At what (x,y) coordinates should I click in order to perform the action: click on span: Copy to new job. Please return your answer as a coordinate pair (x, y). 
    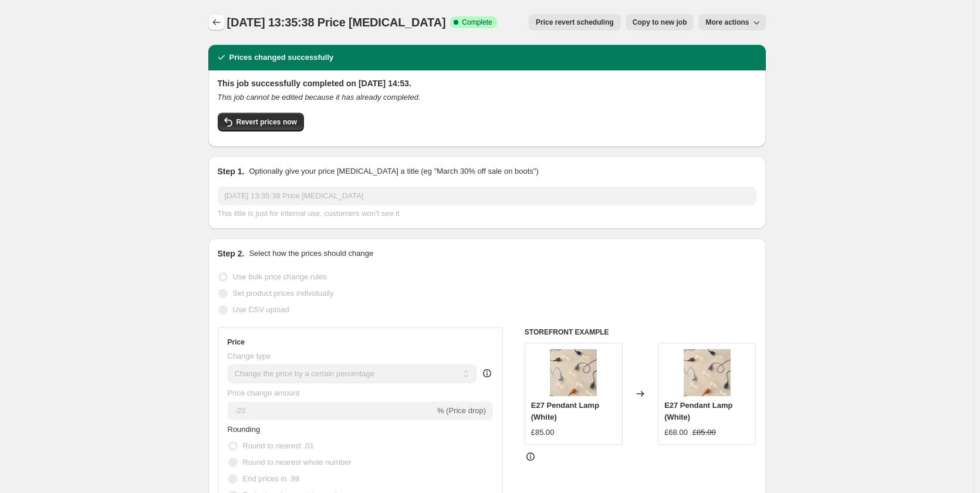
    Looking at the image, I should click on (659, 22).